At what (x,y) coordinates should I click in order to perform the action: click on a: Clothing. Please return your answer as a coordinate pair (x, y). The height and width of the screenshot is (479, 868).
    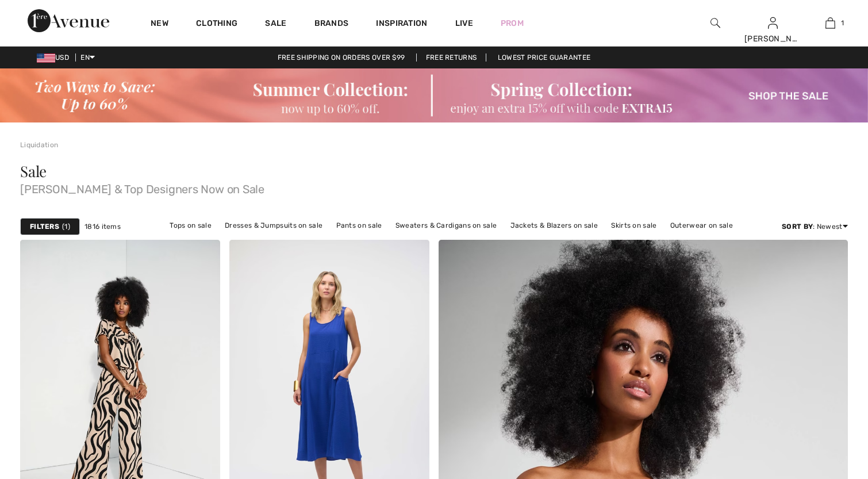
    Looking at the image, I should click on (217, 24).